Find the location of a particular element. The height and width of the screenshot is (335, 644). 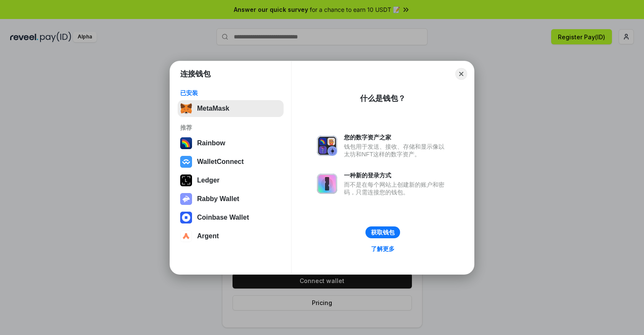

button: Coinbase Wallet is located at coordinates (230, 218).